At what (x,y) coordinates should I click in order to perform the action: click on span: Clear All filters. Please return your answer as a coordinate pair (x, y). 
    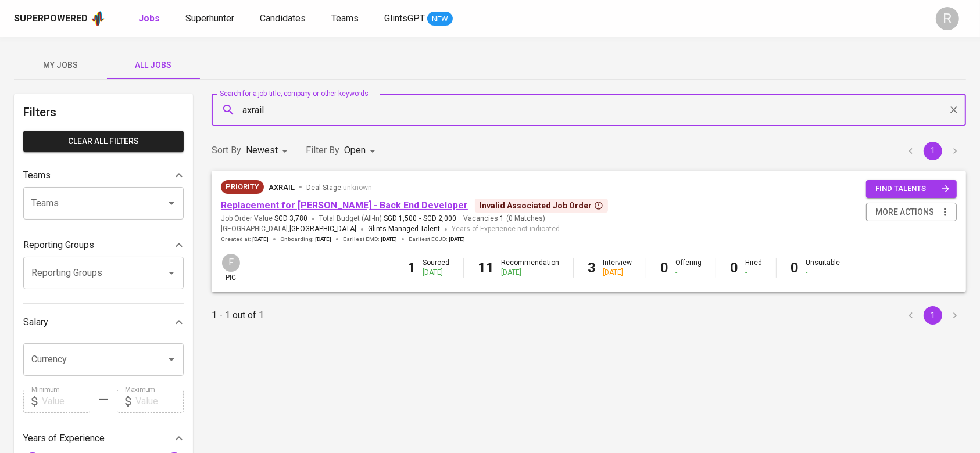
    Looking at the image, I should click on (103, 141).